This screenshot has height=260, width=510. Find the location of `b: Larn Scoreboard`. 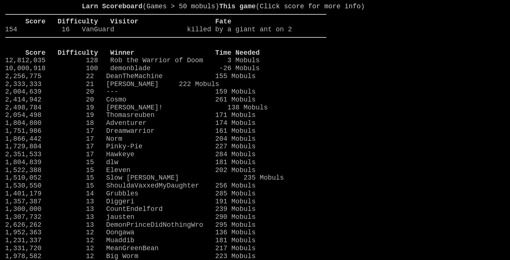

b: Larn Scoreboard is located at coordinates (112, 6).